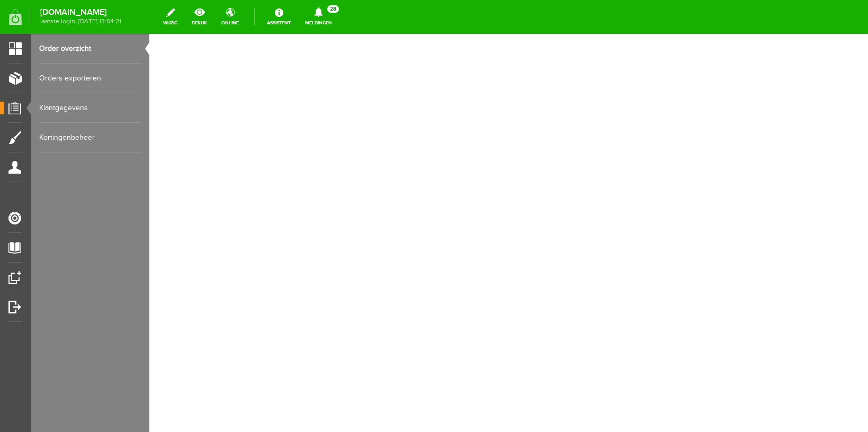 The width and height of the screenshot is (868, 432). I want to click on a: Kortingenbeheer, so click(90, 137).